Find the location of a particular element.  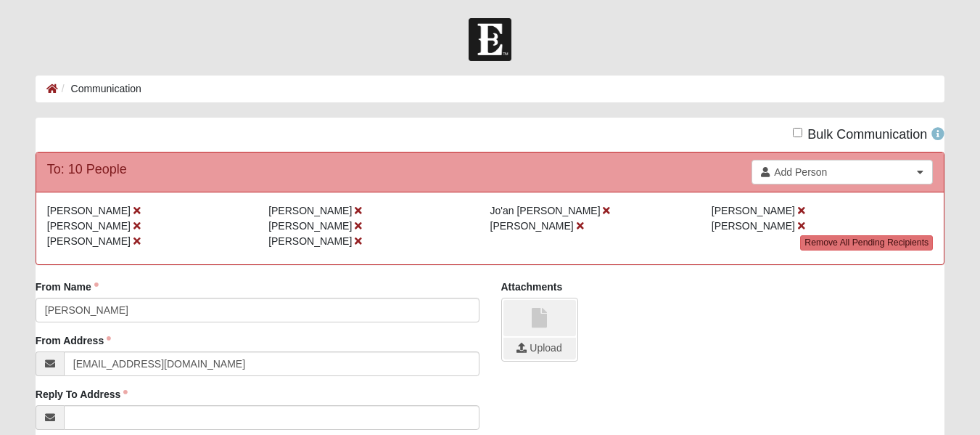

label: From Name is located at coordinates (67, 287).